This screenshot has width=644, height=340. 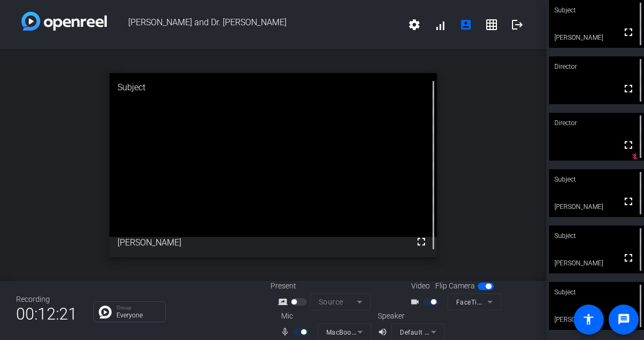 What do you see at coordinates (286, 332) in the screenshot?
I see `mat-icon: mic_none` at bounding box center [286, 332].